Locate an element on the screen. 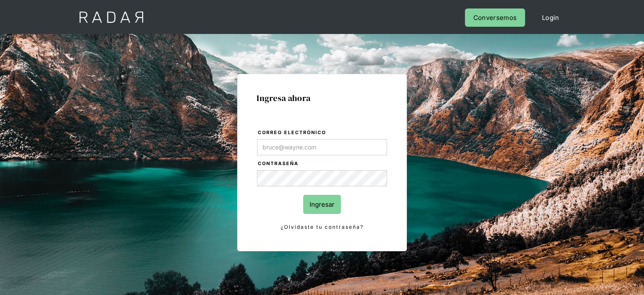 The image size is (644, 295). input: Ingresar is located at coordinates (322, 204).